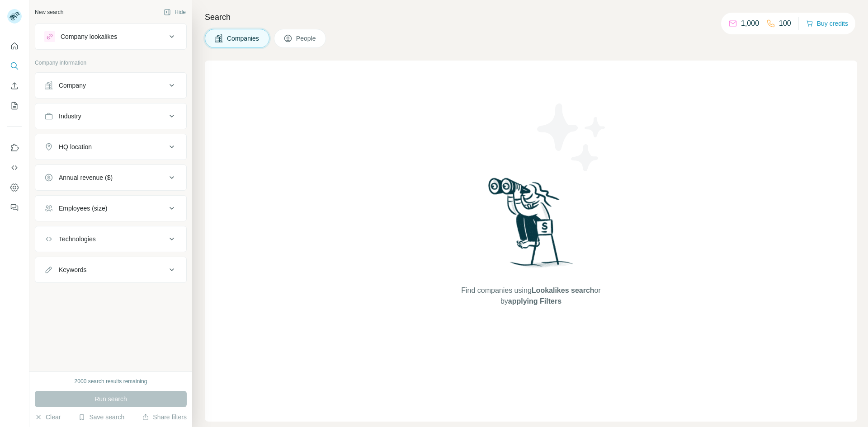 Image resolution: width=868 pixels, height=427 pixels. Describe the element at coordinates (111, 116) in the screenshot. I see `button: Industry` at that location.